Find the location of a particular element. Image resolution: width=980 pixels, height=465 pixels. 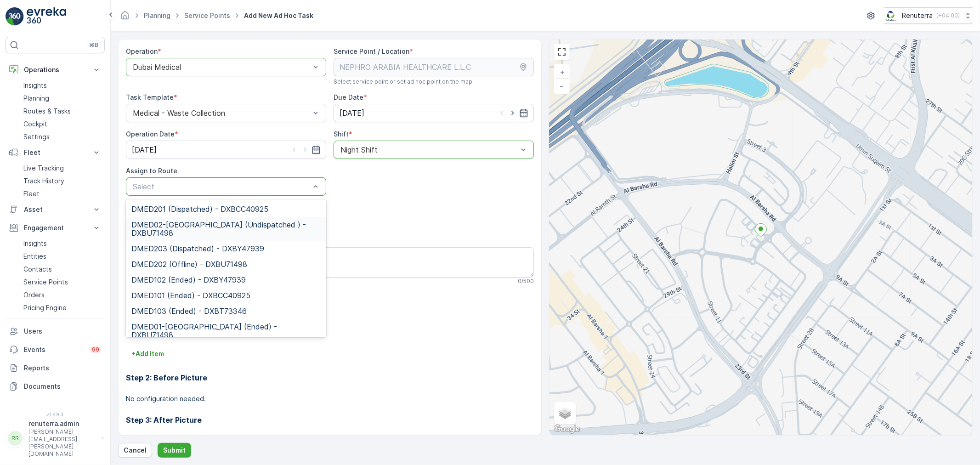

p: Operations is located at coordinates (55, 70).